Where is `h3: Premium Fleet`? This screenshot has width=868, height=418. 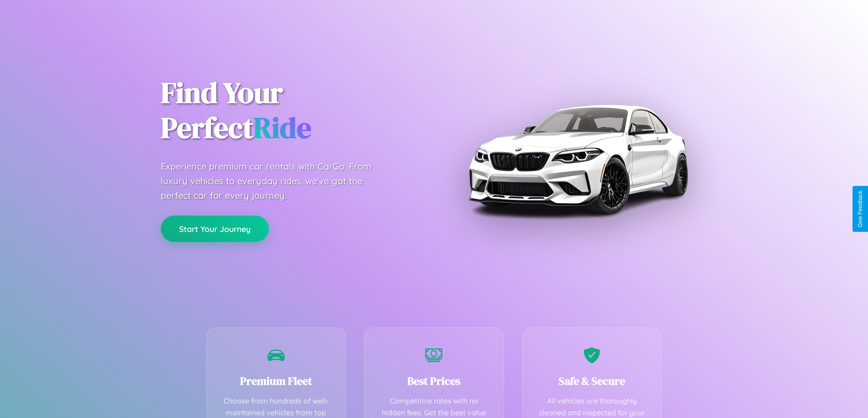
h3: Premium Fleet is located at coordinates (276, 381).